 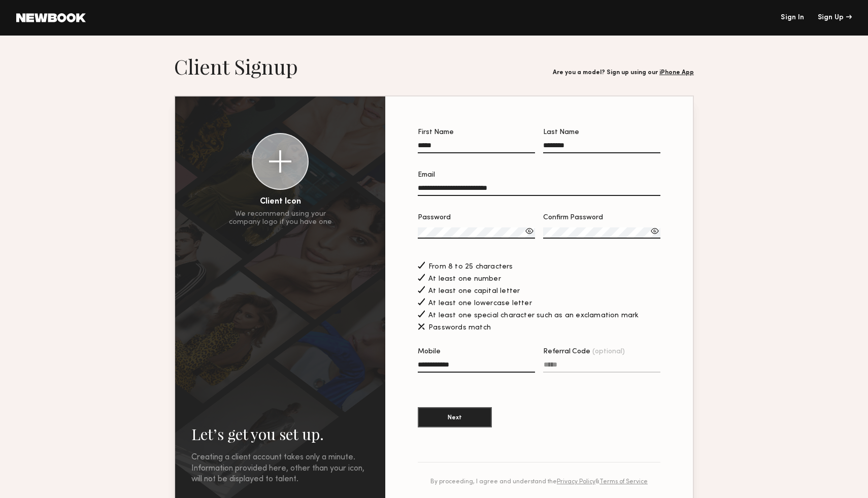 I want to click on a: Terms of Service, so click(x=624, y=482).